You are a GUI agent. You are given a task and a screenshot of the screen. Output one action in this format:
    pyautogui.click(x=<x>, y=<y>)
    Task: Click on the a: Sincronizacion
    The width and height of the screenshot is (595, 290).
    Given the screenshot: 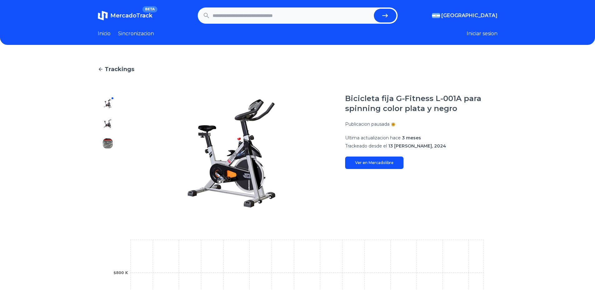 What is the action you would take?
    pyautogui.click(x=136, y=34)
    